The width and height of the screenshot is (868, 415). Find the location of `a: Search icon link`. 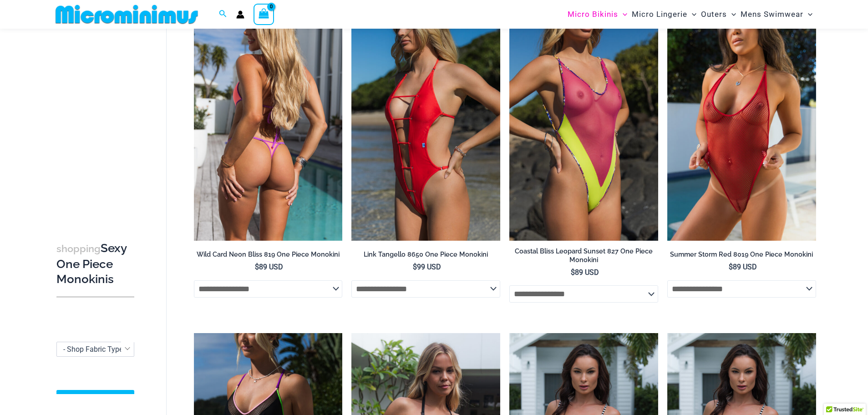

a: Search icon link is located at coordinates (223, 14).